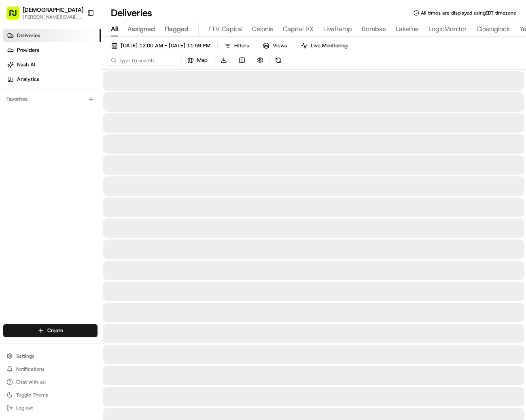  What do you see at coordinates (329, 45) in the screenshot?
I see `span: Live Monitoring` at bounding box center [329, 45].